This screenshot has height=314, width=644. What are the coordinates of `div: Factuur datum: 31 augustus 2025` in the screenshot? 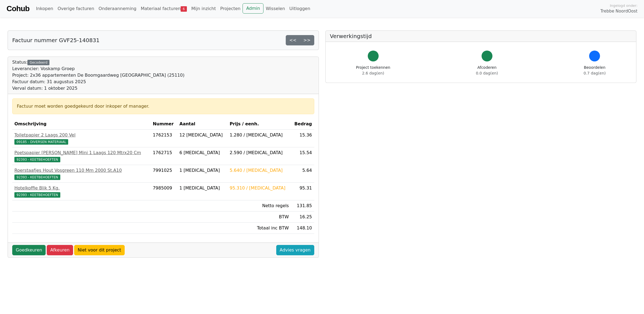 It's located at (98, 82).